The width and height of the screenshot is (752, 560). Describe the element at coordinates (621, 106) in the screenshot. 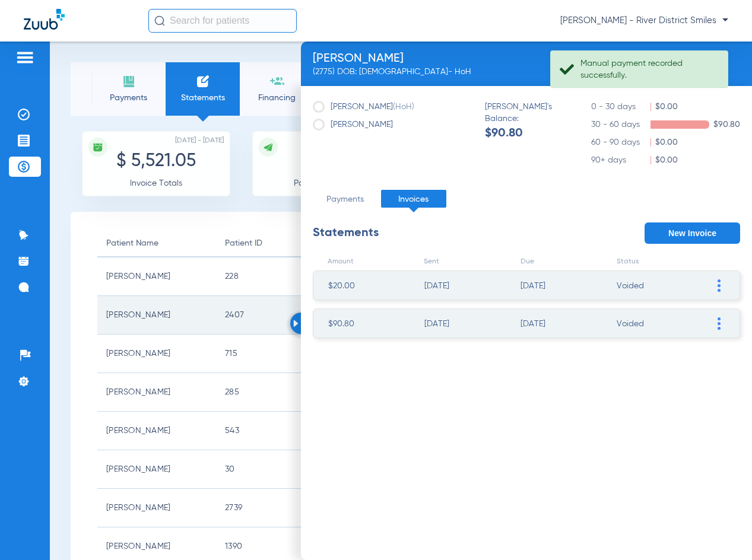

I see `span: 0 - 30 days` at that location.